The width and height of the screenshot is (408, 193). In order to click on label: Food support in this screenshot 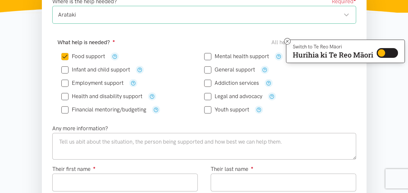, I will do `click(83, 56)`.